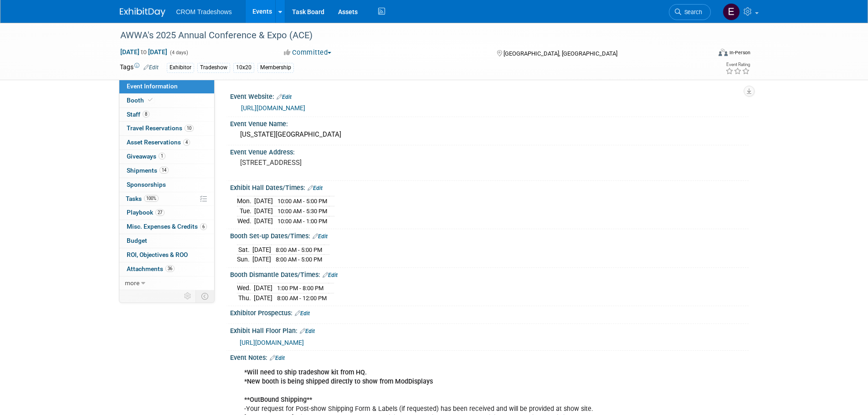 The height and width of the screenshot is (415, 868). Describe the element at coordinates (692, 12) in the screenshot. I see `span: Search` at that location.